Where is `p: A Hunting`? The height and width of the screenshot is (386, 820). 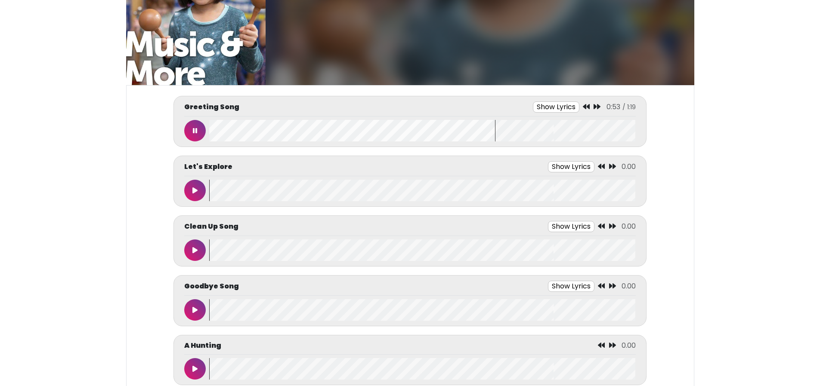
p: A Hunting is located at coordinates (203, 346).